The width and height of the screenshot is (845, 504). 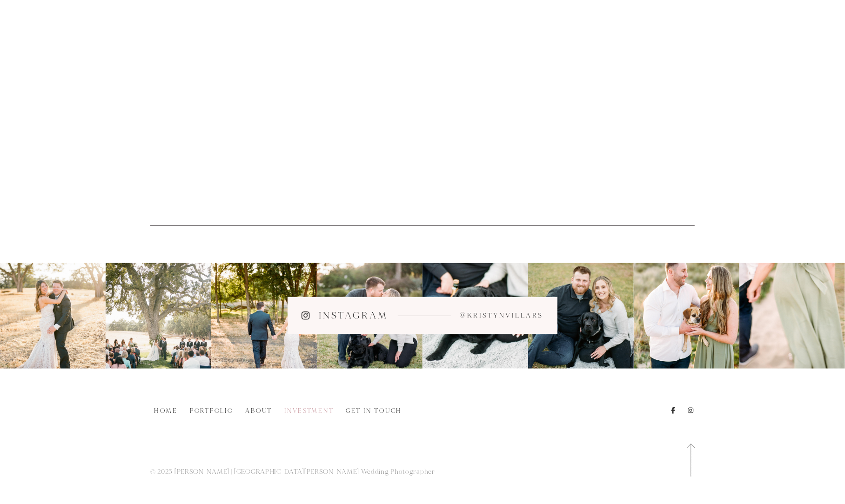 What do you see at coordinates (581, 316) in the screenshot?
I see `img: 342333230_1657415458040540_3276179883616016526_n.jpg` at bounding box center [581, 316].